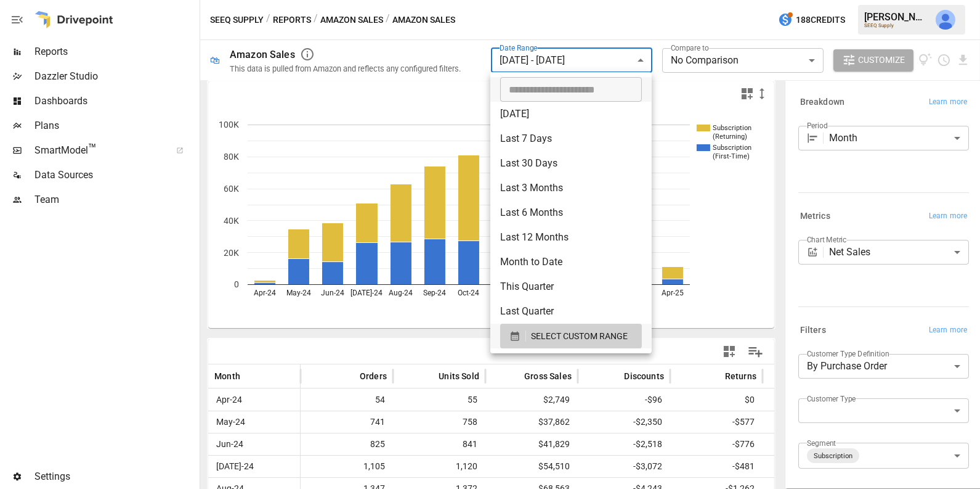 This screenshot has height=489, width=980. I want to click on span: SELECT CUSTOM RANGE, so click(579, 336).